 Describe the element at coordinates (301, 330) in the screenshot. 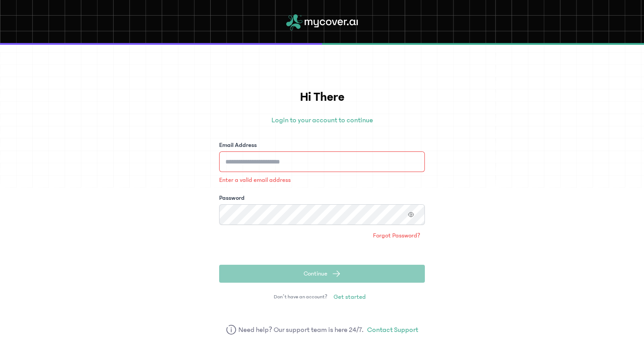

I see `span: Need help? Our support team is here 24/7.` at that location.